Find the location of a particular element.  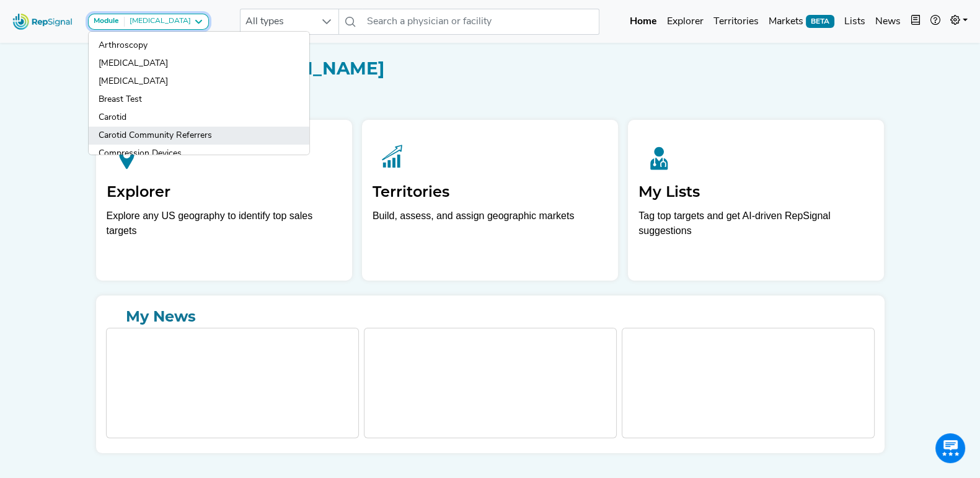

div: Explore any US geography to identify top sales targets is located at coordinates (224, 223).